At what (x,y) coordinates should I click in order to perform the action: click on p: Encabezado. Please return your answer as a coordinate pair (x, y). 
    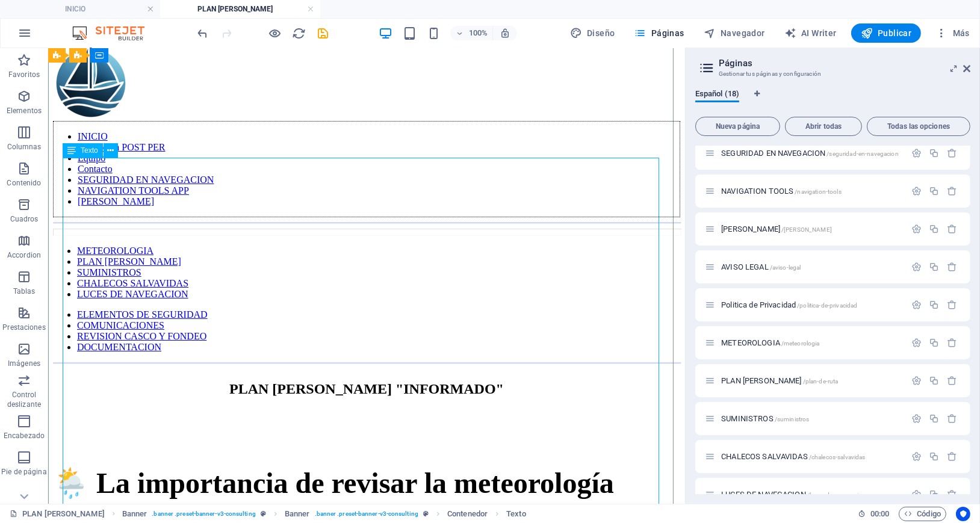
    Looking at the image, I should click on (24, 436).